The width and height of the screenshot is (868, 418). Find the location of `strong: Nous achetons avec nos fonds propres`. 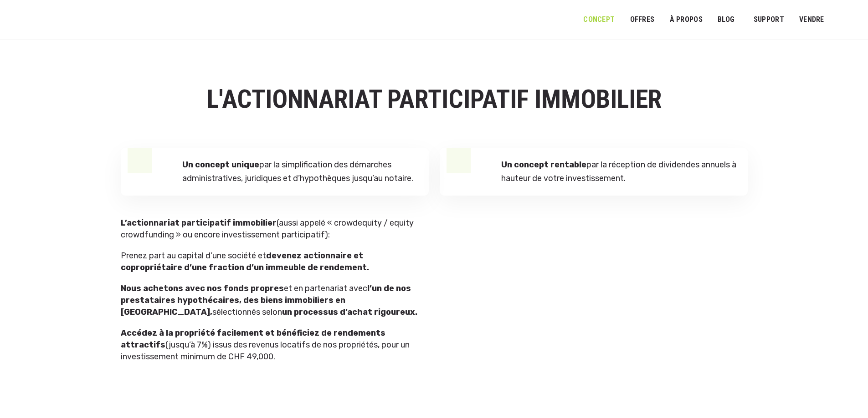

strong: Nous achetons avec nos fonds propres is located at coordinates (203, 289).